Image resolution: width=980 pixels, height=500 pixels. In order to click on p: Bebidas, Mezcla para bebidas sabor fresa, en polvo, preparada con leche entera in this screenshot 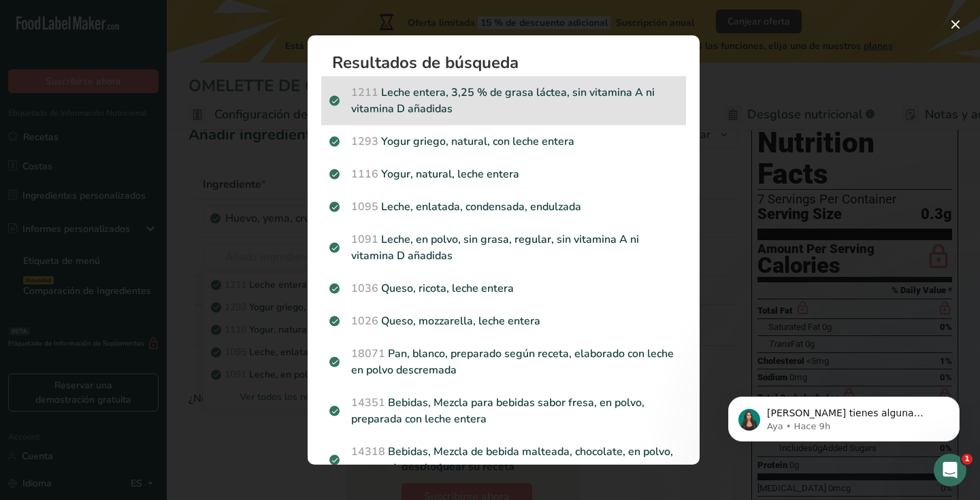, I will do `click(504, 411)`.